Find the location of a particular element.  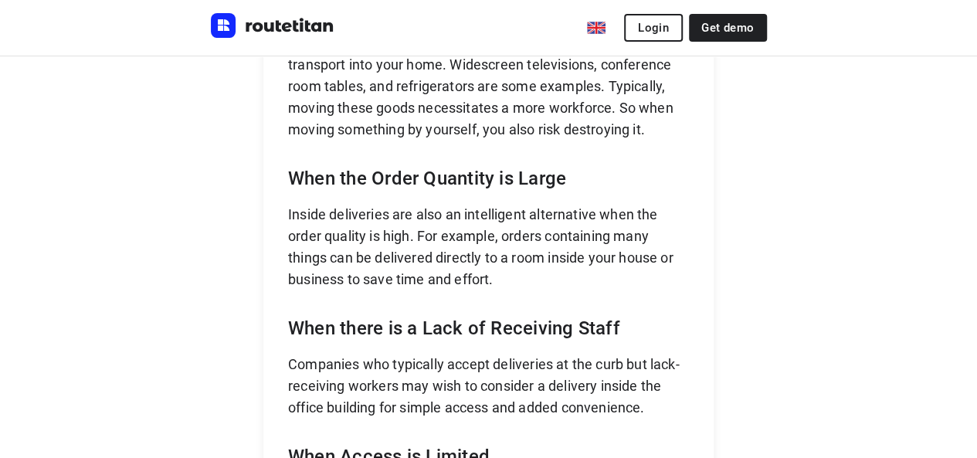

p: Inside deliveries are also an intelligent alternative when the order quality is high. For example... is located at coordinates (488, 247).